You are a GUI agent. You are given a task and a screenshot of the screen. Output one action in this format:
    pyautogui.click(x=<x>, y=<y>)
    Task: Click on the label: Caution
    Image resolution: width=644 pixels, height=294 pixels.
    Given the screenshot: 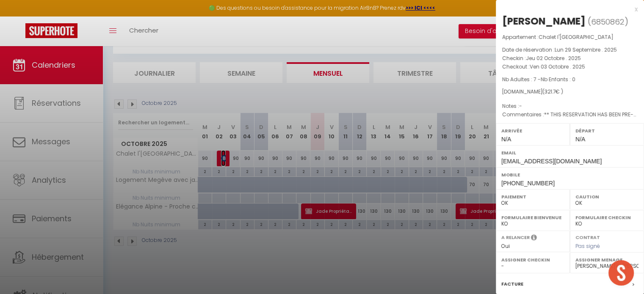 What is the action you would take?
    pyautogui.click(x=607, y=197)
    